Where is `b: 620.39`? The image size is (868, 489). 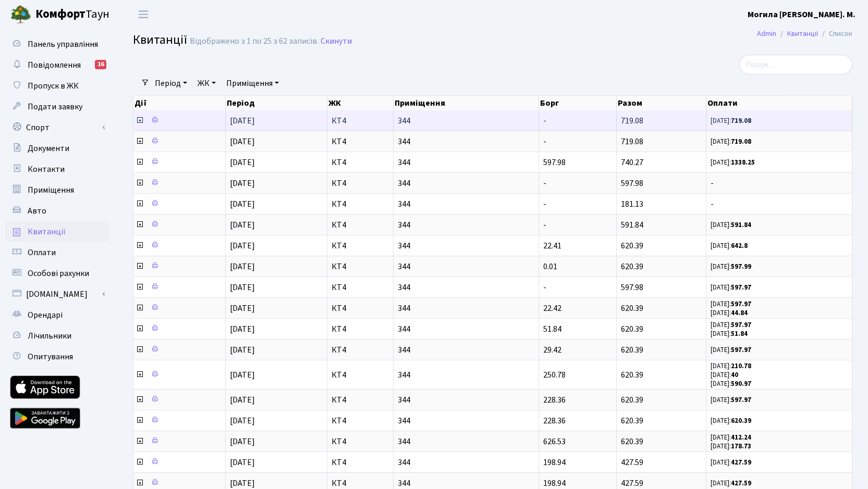 b: 620.39 is located at coordinates (741, 421).